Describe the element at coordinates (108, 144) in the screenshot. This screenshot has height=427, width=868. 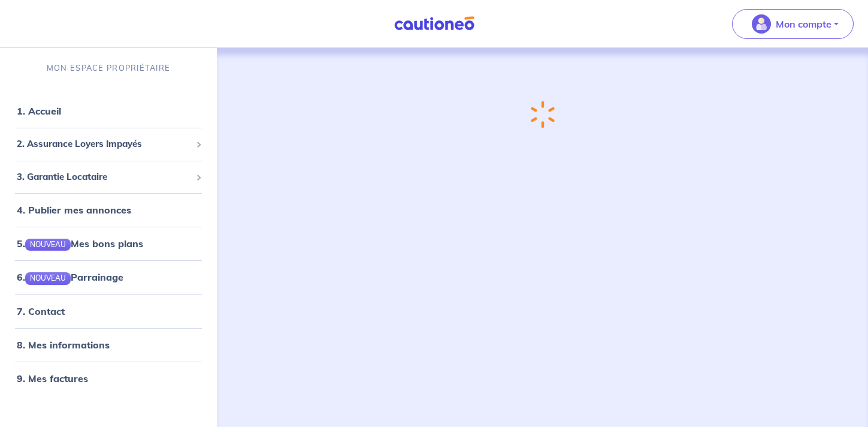
I see `div: 2. Assurance Loyers Impayés` at that location.